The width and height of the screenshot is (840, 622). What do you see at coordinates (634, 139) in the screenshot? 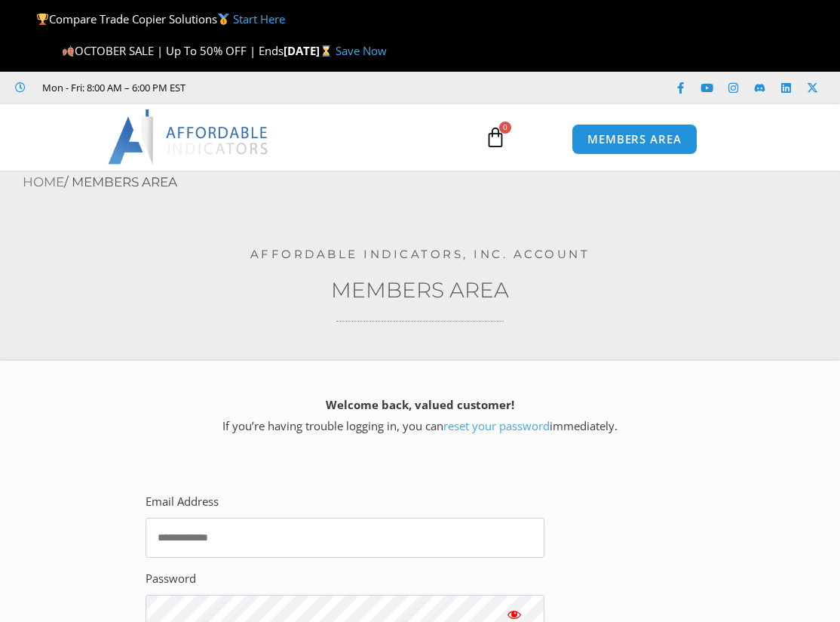
I see `a: MEMBERS AREA` at bounding box center [634, 139].